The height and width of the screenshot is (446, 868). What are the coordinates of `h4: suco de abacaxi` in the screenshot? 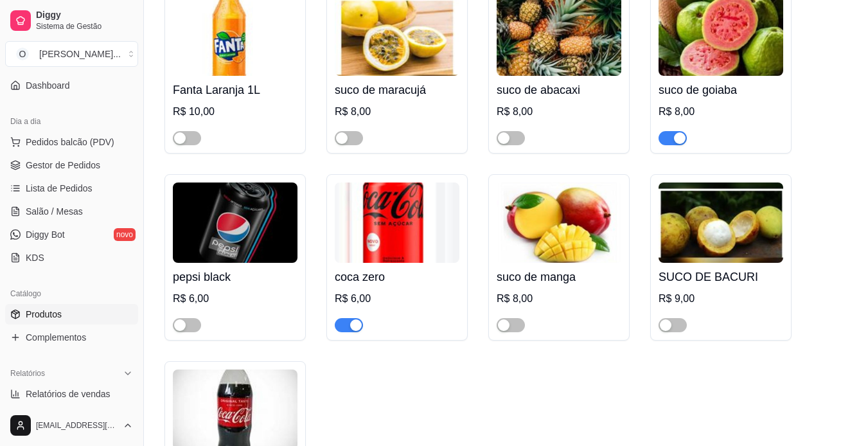 It's located at (559, 90).